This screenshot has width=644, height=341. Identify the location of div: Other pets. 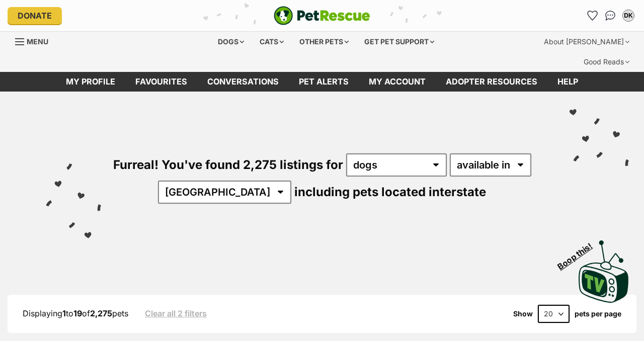
(324, 42).